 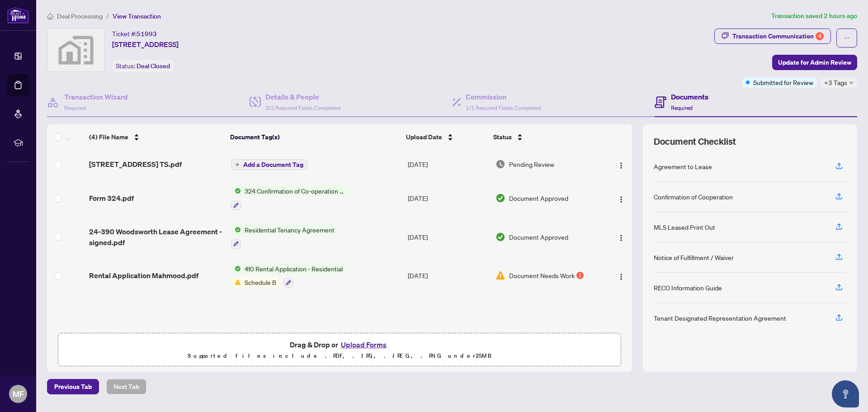 I want to click on span: Deal Processing, so click(x=79, y=16).